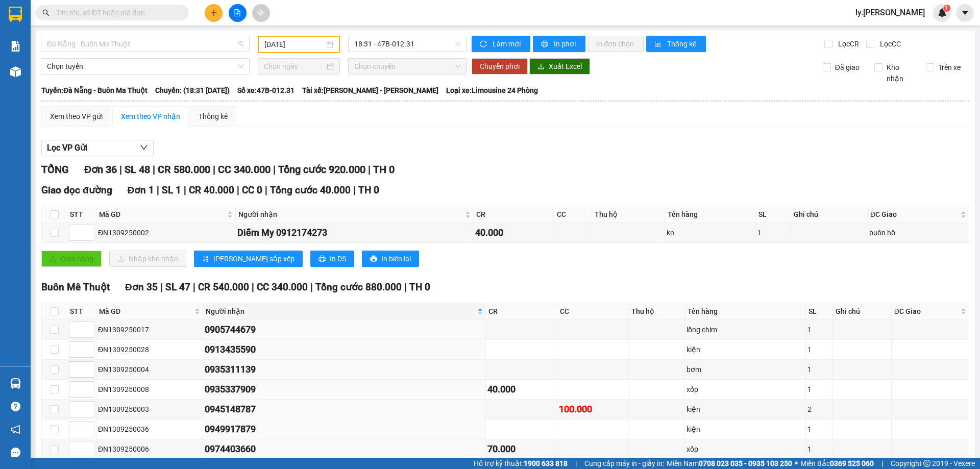 This screenshot has height=469, width=980. Describe the element at coordinates (559, 44) in the screenshot. I see `button: printerIn phơi` at that location.